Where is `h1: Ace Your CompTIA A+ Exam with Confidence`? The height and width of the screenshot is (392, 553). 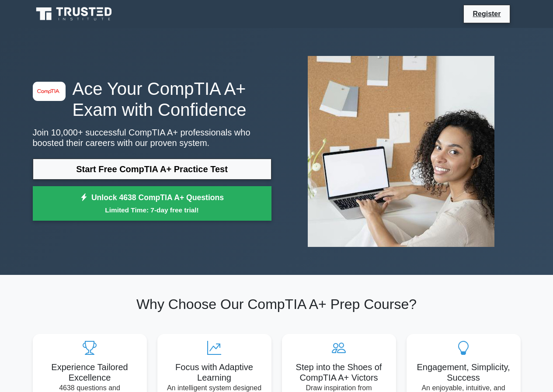
h1: Ace Your CompTIA A+ Exam with Confidence is located at coordinates (152, 100).